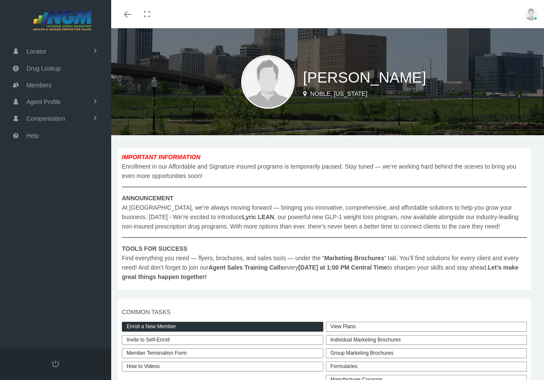 This screenshot has width=544, height=380. Describe the element at coordinates (354, 258) in the screenshot. I see `b: Marketing Brochures` at that location.